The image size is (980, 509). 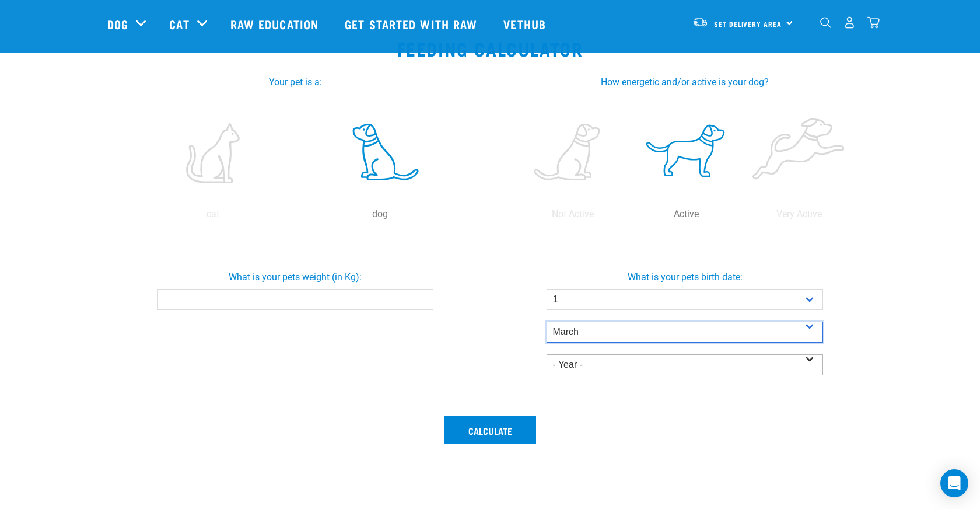 I want to click on label: What is your pets weight (in Kg):, so click(x=295, y=277).